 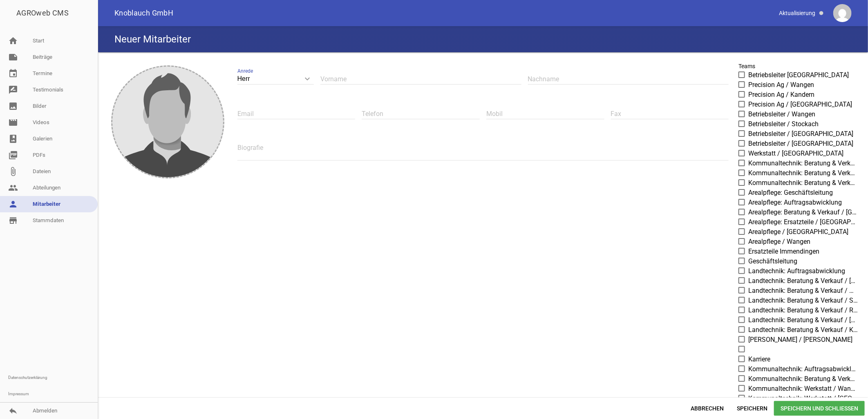 I want to click on i: photo_album, so click(x=13, y=139).